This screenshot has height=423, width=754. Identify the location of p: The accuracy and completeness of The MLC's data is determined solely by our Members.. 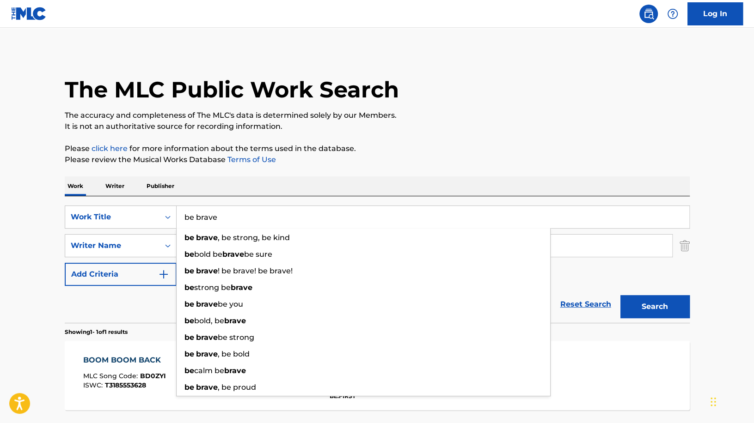
(377, 116).